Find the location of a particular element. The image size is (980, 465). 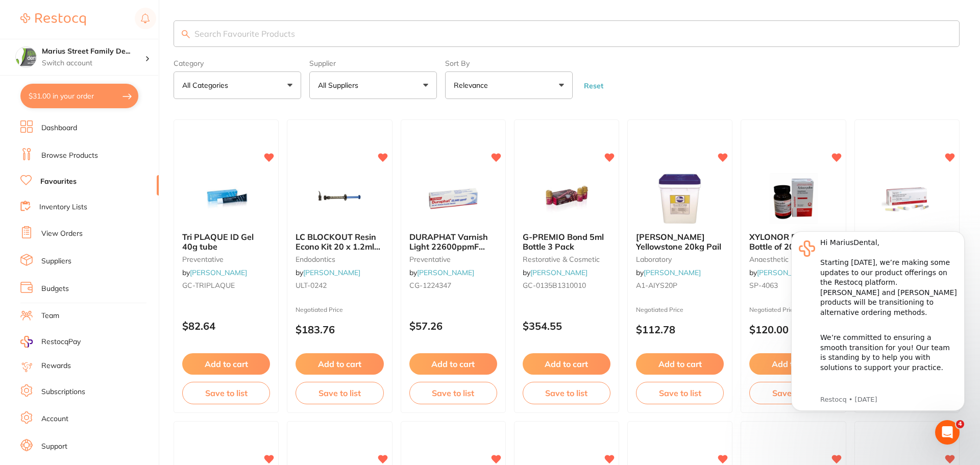

a: RestocqPay is located at coordinates (50, 342).